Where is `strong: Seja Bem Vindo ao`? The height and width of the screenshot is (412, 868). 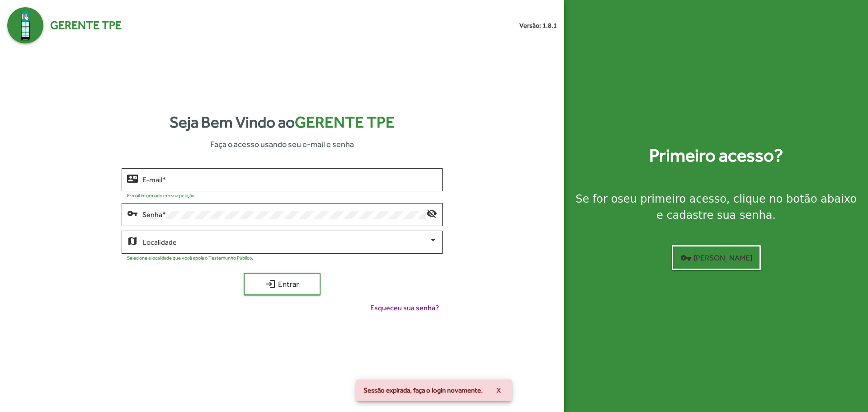
strong: Seja Bem Vindo ao is located at coordinates (282, 122).